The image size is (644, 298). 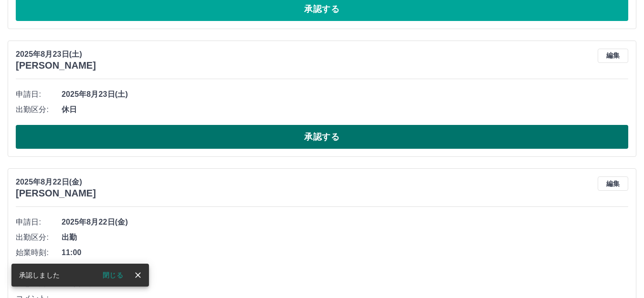 I want to click on span: 始業時刻:, so click(x=39, y=253).